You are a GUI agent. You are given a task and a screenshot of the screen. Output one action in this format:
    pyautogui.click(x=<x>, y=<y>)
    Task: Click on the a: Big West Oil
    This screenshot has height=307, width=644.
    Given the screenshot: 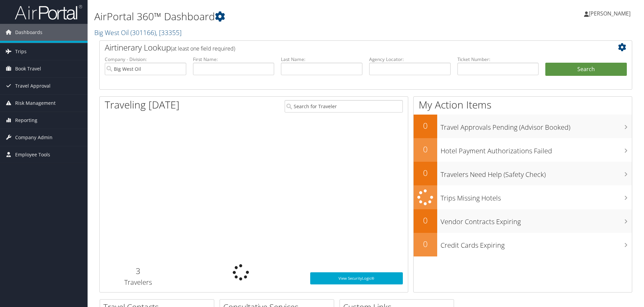 What is the action you would take?
    pyautogui.click(x=138, y=32)
    